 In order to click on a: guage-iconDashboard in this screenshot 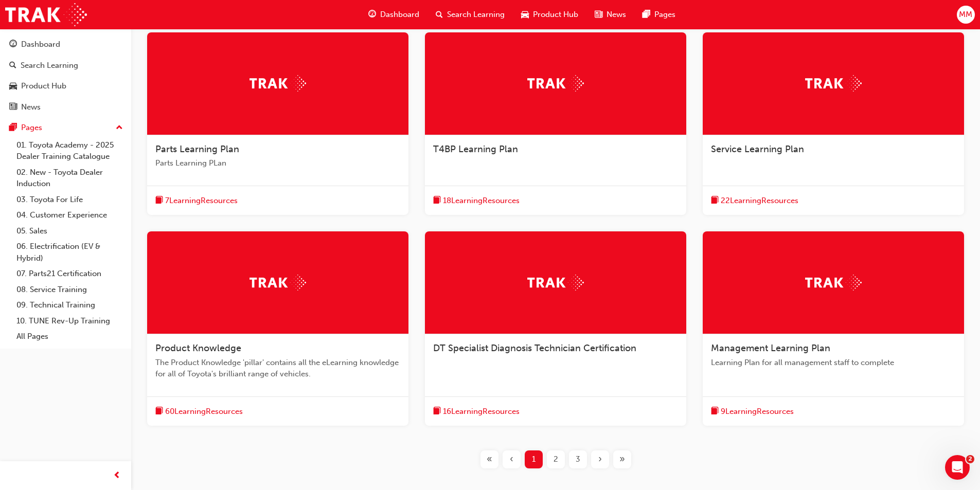, I will do `click(394, 14)`.